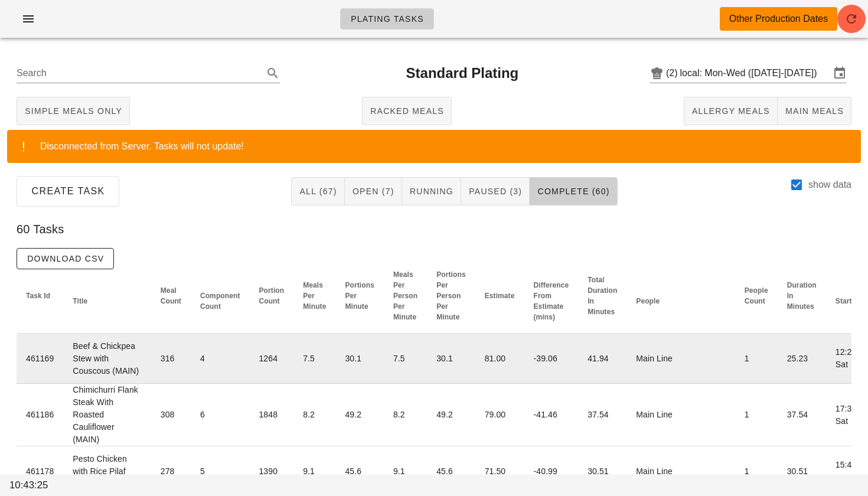 The image size is (868, 496). What do you see at coordinates (405, 296) in the screenshot?
I see `span: Meals Per Person Per Minute` at bounding box center [405, 296].